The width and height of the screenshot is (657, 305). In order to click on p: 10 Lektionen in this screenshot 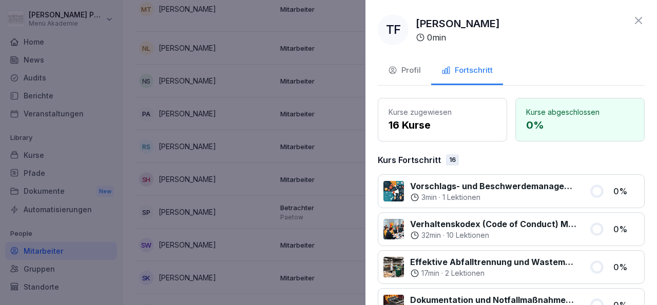, I will do `click(467, 235)`.